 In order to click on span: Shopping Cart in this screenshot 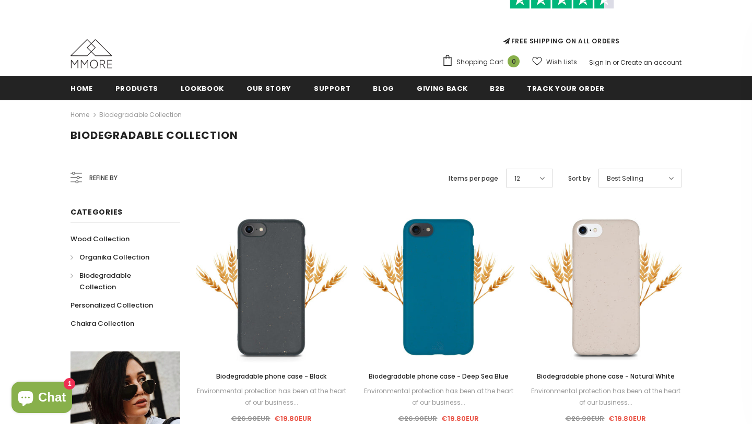, I will do `click(480, 62)`.